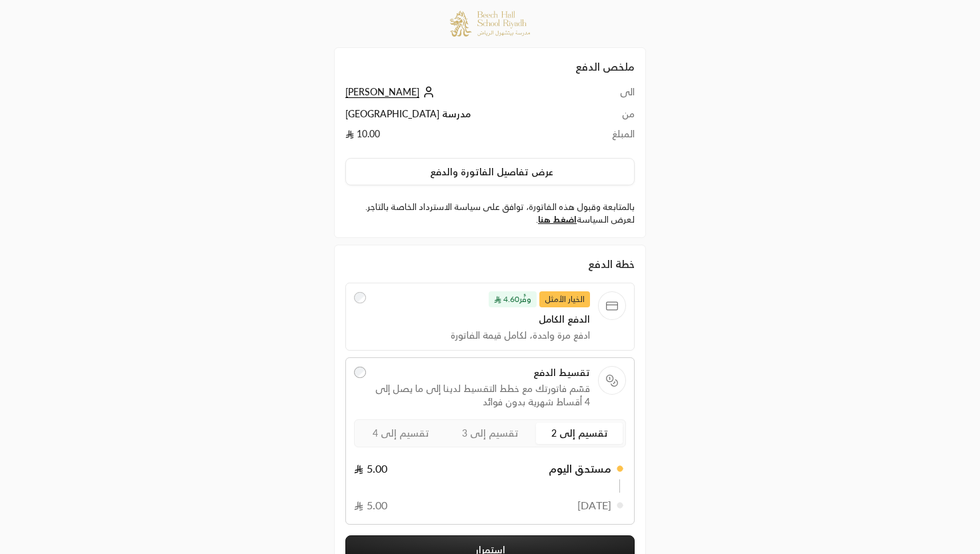 Image resolution: width=980 pixels, height=554 pixels. I want to click on td: الى, so click(613, 96).